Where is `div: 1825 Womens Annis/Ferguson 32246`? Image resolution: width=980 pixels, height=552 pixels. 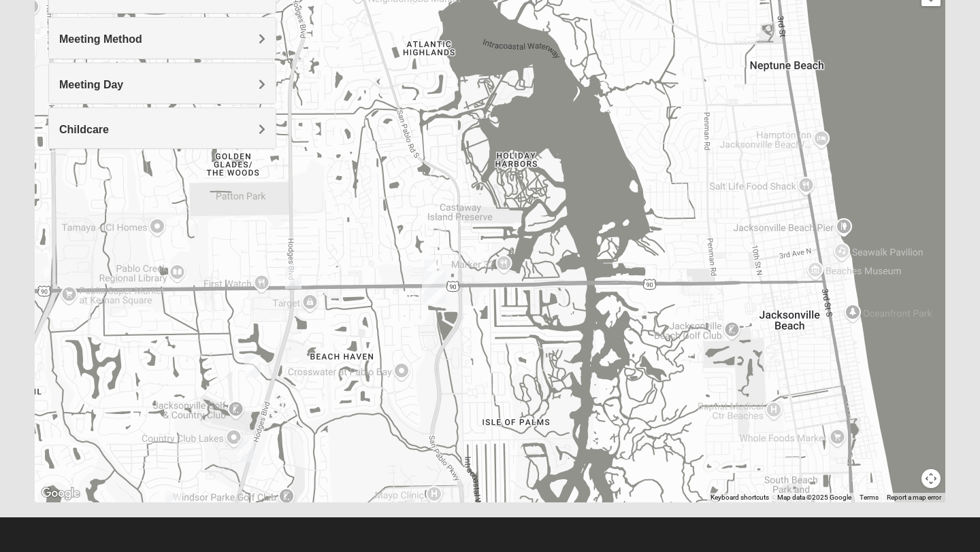 div: 1825 Womens Annis/Ferguson 32246 is located at coordinates (293, 277).